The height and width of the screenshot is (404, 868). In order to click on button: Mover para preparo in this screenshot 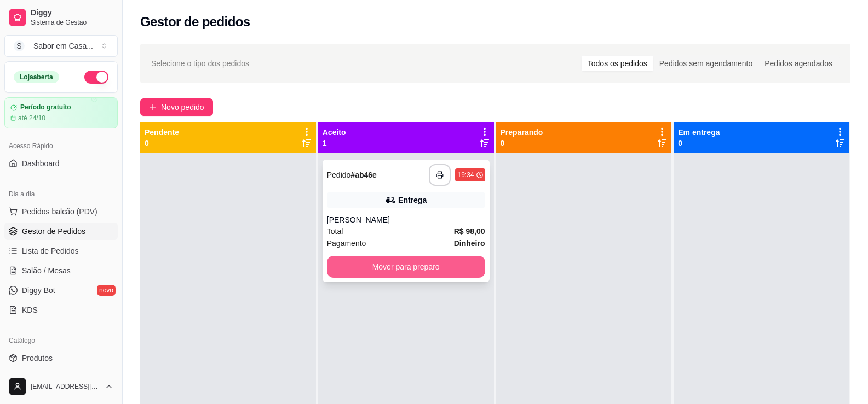, I will do `click(406, 267)`.